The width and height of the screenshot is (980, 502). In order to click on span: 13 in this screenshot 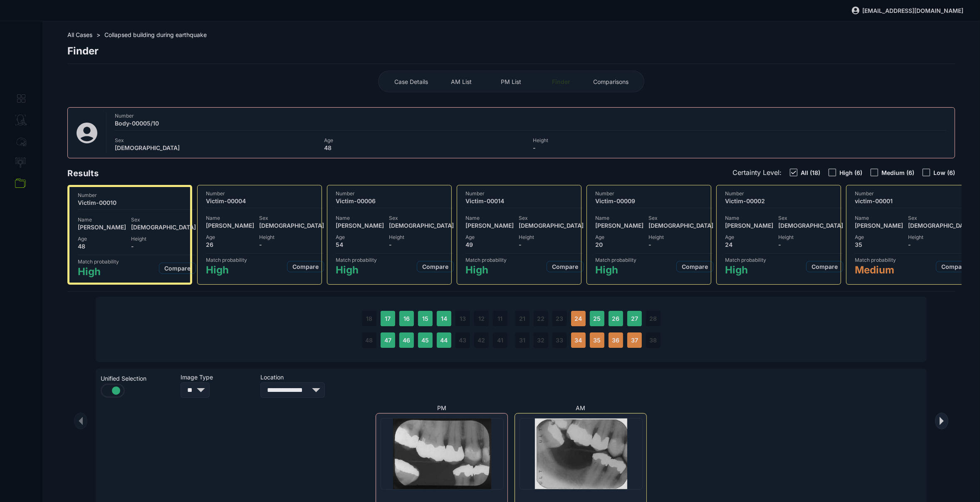, I will do `click(462, 318)`.